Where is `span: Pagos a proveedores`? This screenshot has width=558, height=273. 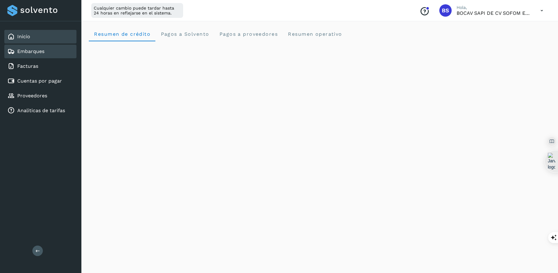 span: Pagos a proveedores is located at coordinates (248, 34).